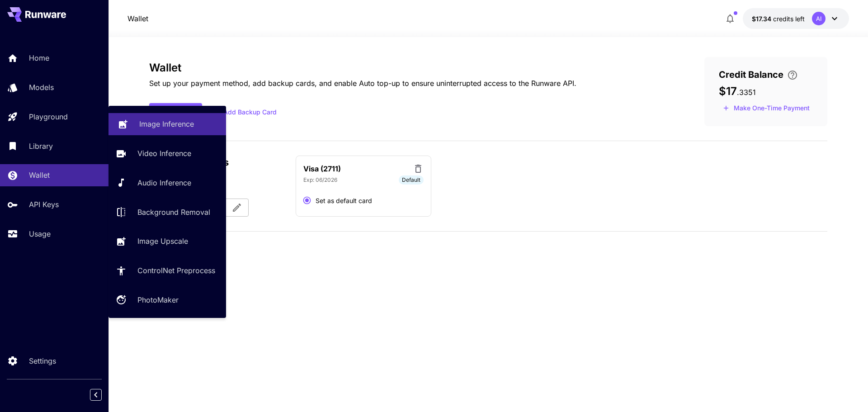 This screenshot has height=412, width=868. Describe the element at coordinates (746, 92) in the screenshot. I see `span: . 3351` at that location.